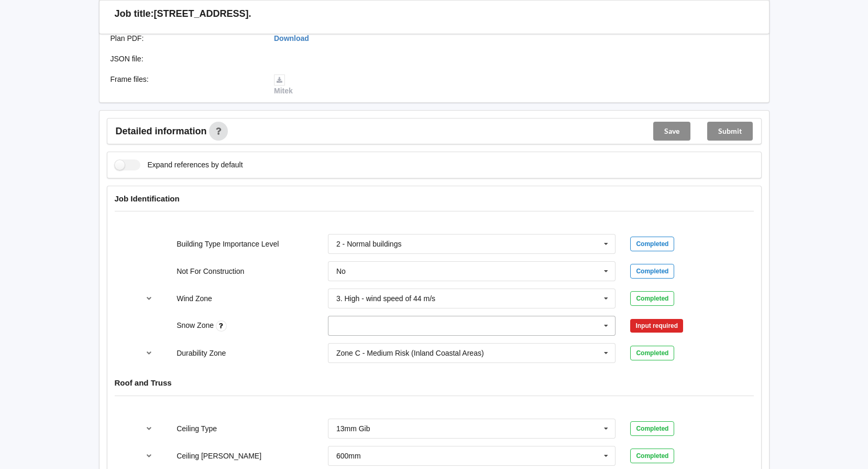 This screenshot has height=469, width=868. I want to click on div: No, so click(341, 271).